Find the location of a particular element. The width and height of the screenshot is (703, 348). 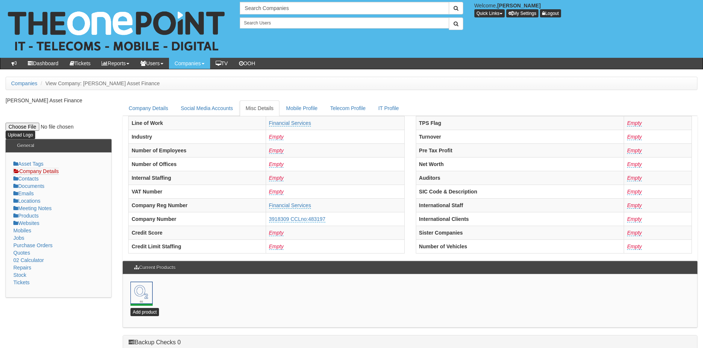

a: Asset Tags is located at coordinates (28, 164).